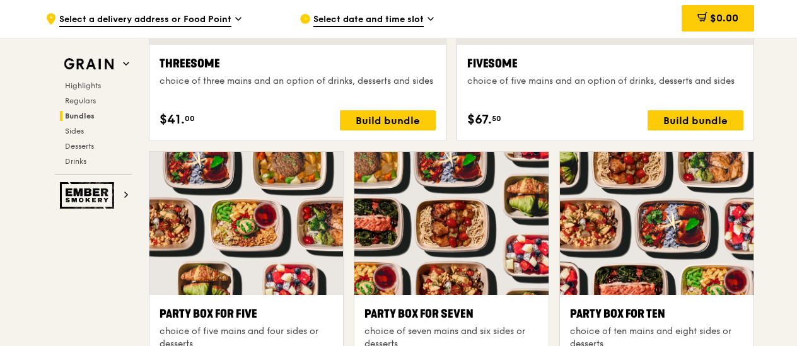  I want to click on span: Sides, so click(74, 131).